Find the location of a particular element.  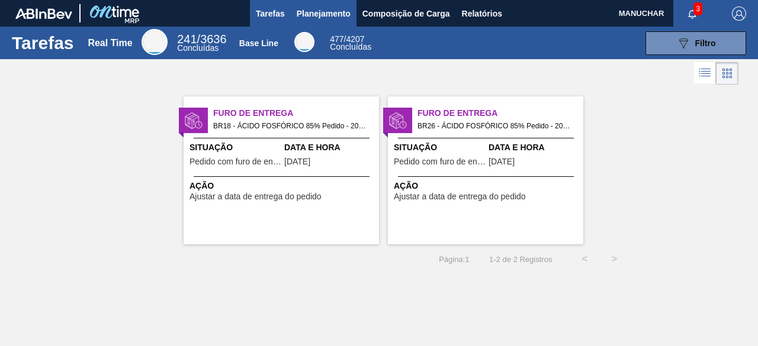

span: BR18 - ÁCIDO FOSFÓRICO 85% Pedido - 2006744 is located at coordinates (291, 126).